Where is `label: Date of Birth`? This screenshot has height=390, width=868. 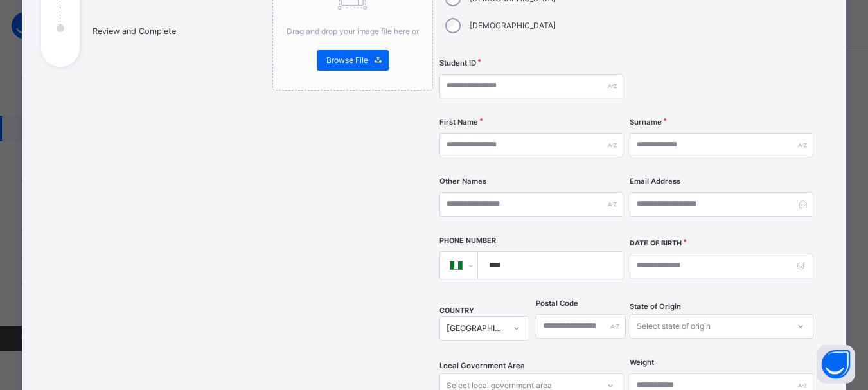
label: Date of Birth is located at coordinates (656, 243).